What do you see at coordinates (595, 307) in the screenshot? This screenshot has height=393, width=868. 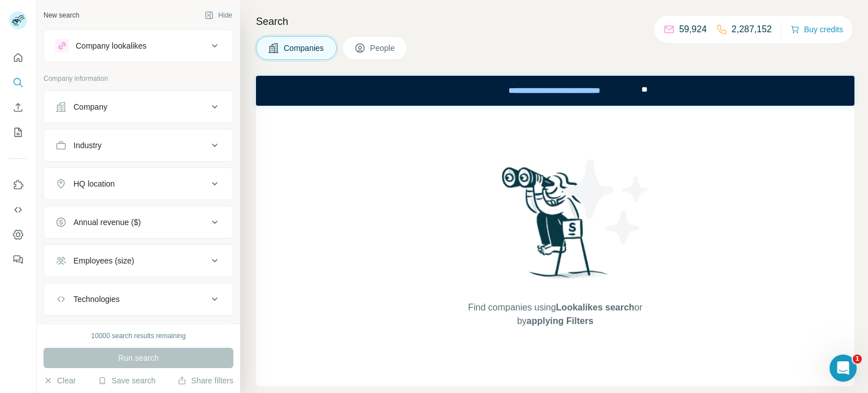 I see `span: Lookalikes search` at bounding box center [595, 307].